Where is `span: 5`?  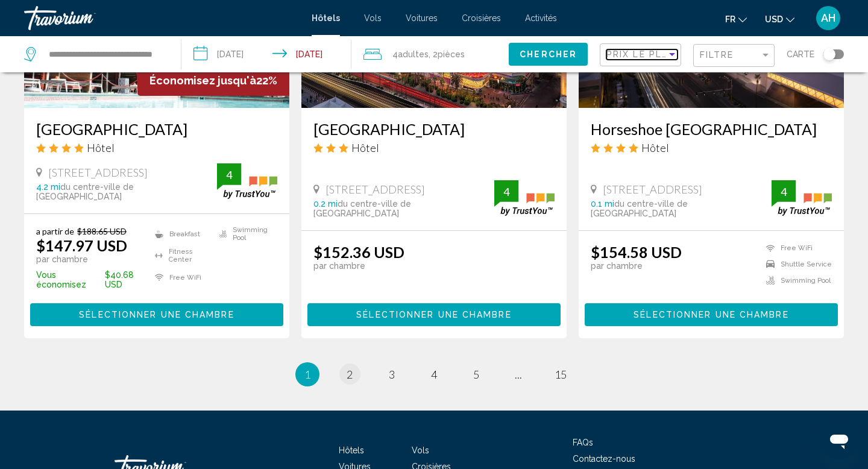 span: 5 is located at coordinates (476, 375).